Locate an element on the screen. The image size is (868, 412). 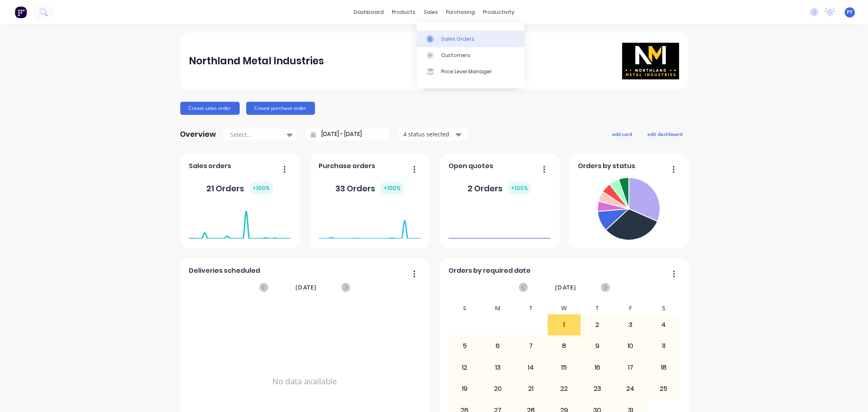
div: 5 is located at coordinates (465, 346).